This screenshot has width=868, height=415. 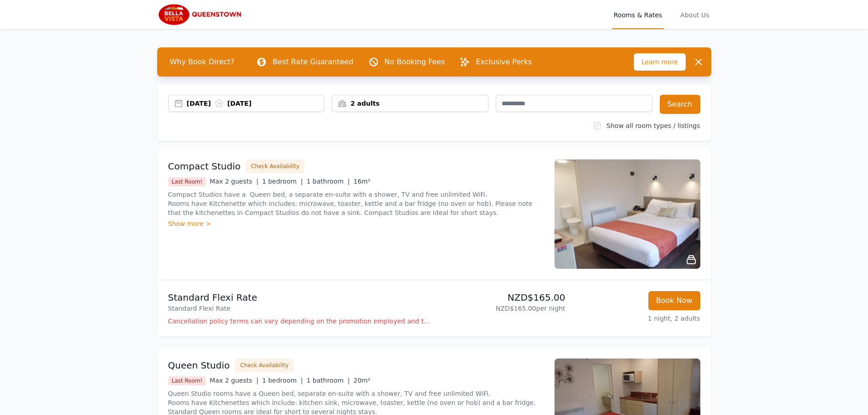 What do you see at coordinates (201, 14) in the screenshot?
I see `img: Bella Vista Queenstown` at bounding box center [201, 14].